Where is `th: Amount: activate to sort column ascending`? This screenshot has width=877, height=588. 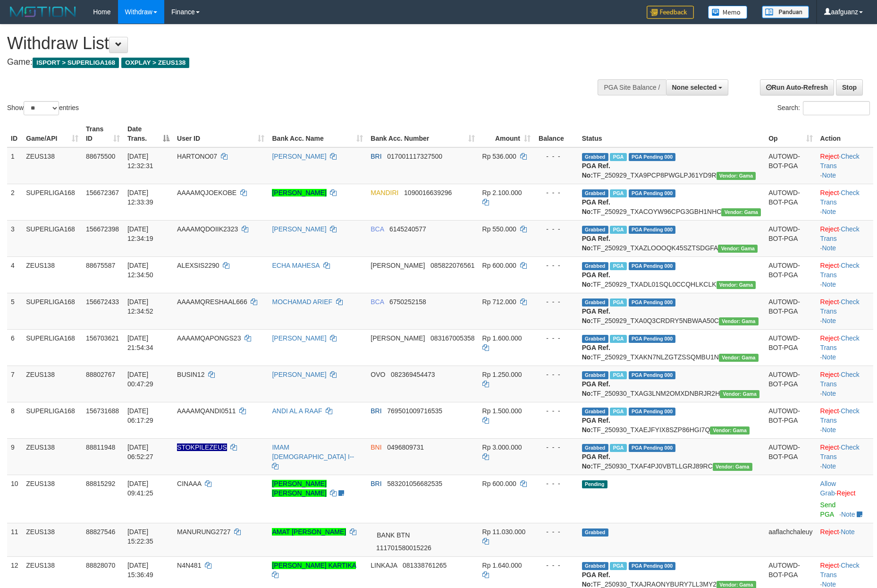 th: Amount: activate to sort column ascending is located at coordinates (506, 134).